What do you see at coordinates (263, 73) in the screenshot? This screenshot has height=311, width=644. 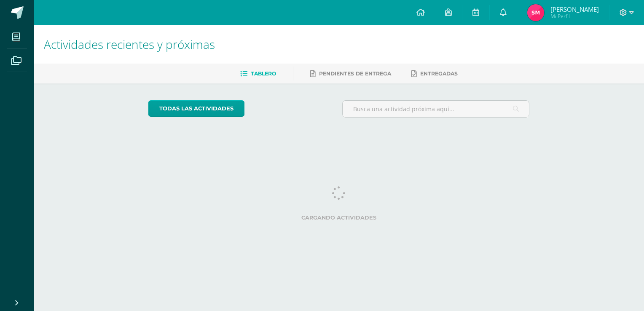 I see `span: Tablero` at bounding box center [263, 73].